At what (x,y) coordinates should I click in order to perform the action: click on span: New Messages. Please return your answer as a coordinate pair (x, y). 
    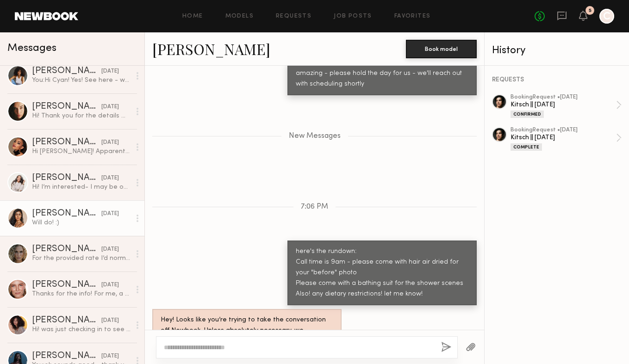
    Looking at the image, I should click on (315, 136).